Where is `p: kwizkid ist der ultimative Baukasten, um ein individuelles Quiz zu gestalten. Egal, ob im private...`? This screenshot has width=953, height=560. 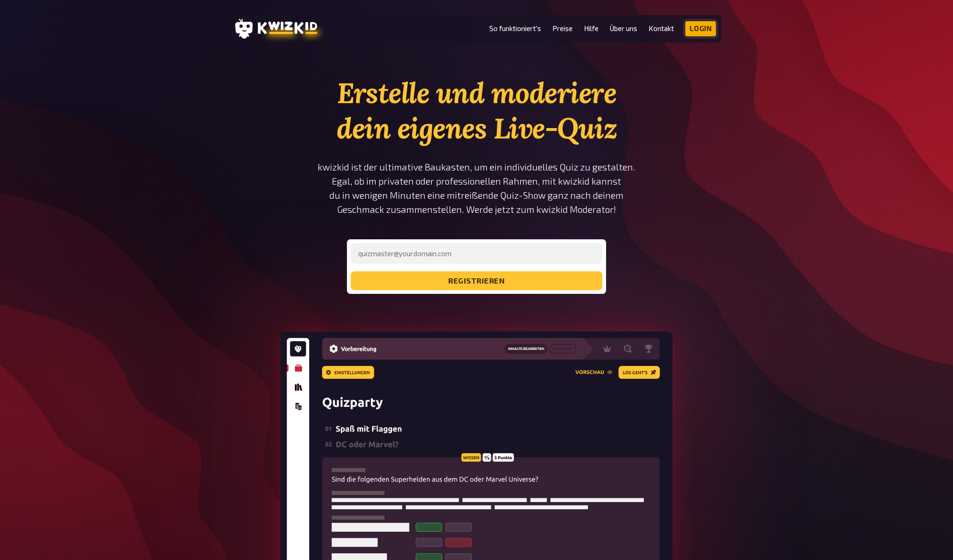 p: kwizkid ist der ultimative Baukasten, um ein individuelles Quiz zu gestalten. Egal, ob im private... is located at coordinates (476, 188).